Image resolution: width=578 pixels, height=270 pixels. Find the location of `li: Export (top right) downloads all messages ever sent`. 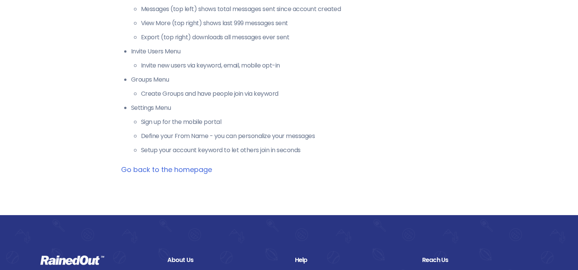

li: Export (top right) downloads all messages ever sent is located at coordinates (299, 37).